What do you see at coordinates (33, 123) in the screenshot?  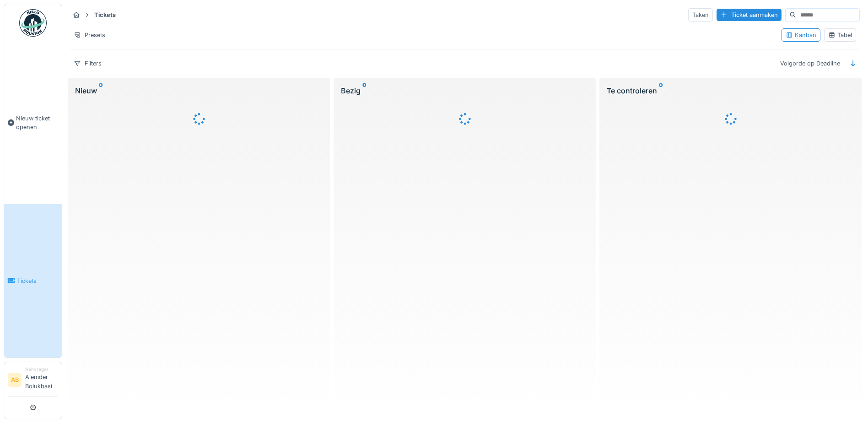 I see `a: Nieuw ticket openen` at bounding box center [33, 123].